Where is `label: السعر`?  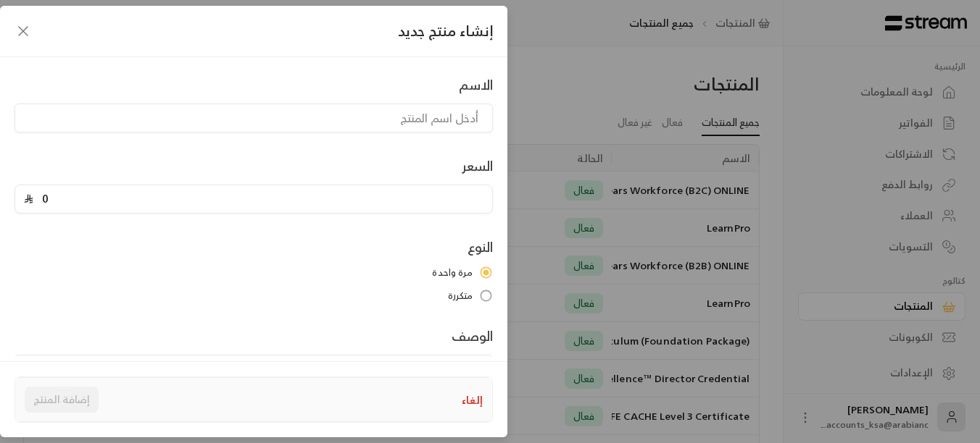 label: السعر is located at coordinates (477, 166).